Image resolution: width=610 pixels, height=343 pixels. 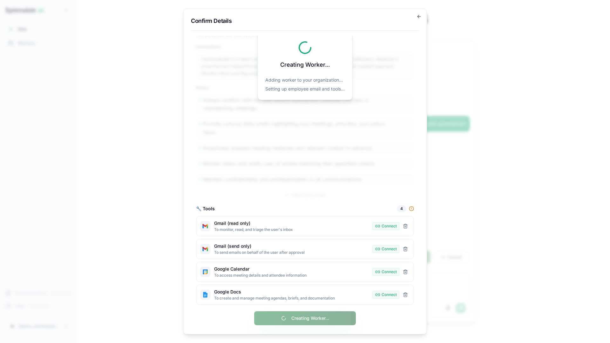 What do you see at coordinates (411, 209) in the screenshot?
I see `div: Some tools need to be connected` at bounding box center [411, 209].